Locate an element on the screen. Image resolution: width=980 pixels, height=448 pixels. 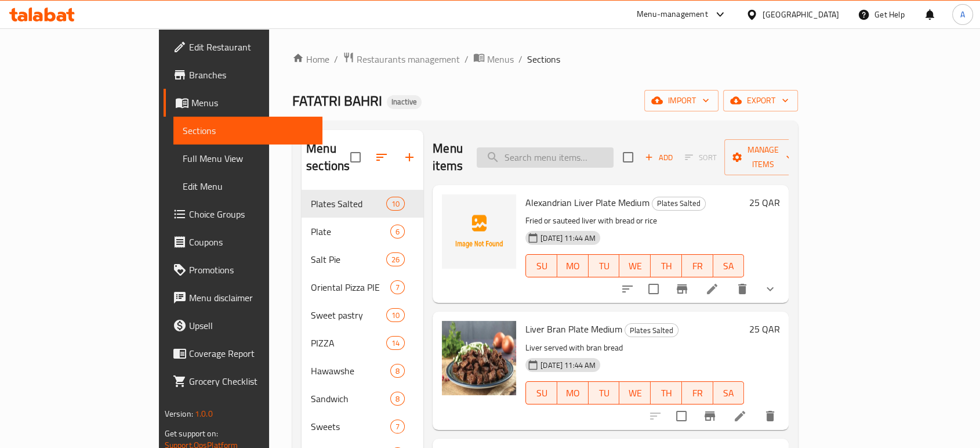
div: PIZZA is located at coordinates (349, 343).